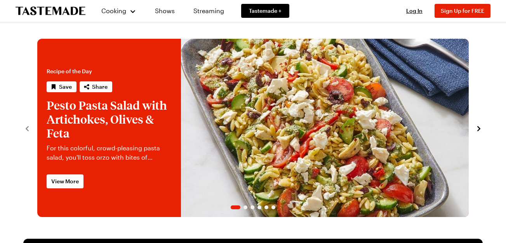  Describe the element at coordinates (235, 208) in the screenshot. I see `span: Go to slide 1` at that location.